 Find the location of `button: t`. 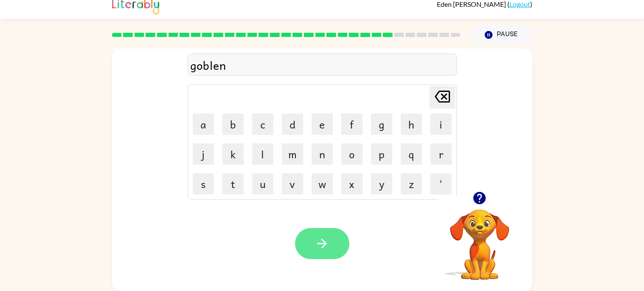

button: t is located at coordinates (233, 184).